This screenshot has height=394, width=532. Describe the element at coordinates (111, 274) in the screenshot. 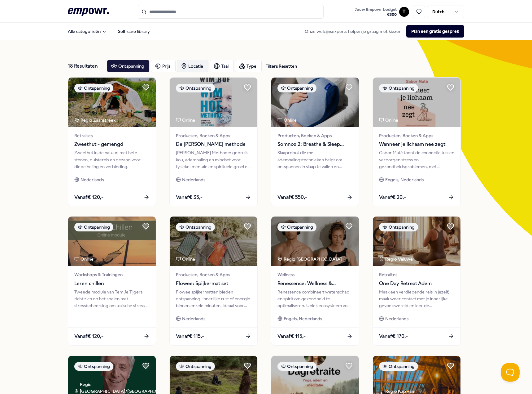

I see `span: Workshops & Trainingen` at that location.